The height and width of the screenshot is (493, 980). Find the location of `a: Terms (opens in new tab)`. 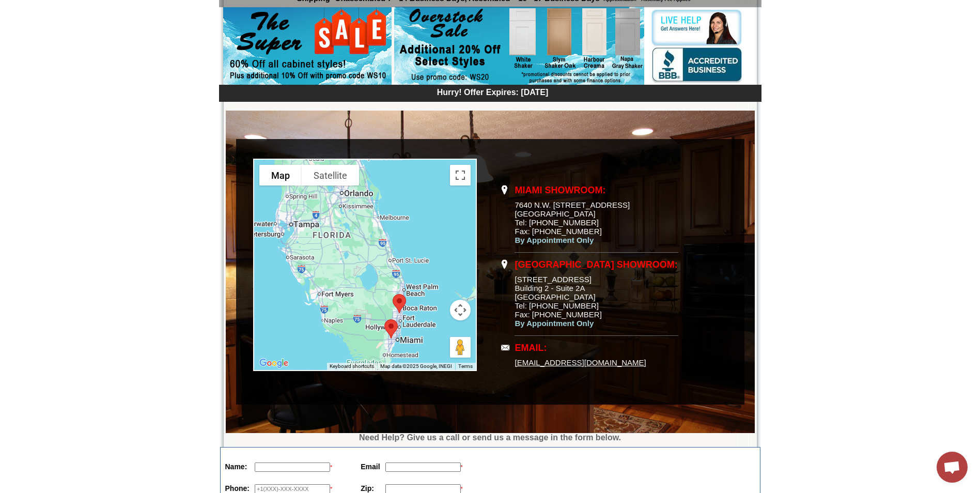

a: Terms (opens in new tab) is located at coordinates (465, 366).